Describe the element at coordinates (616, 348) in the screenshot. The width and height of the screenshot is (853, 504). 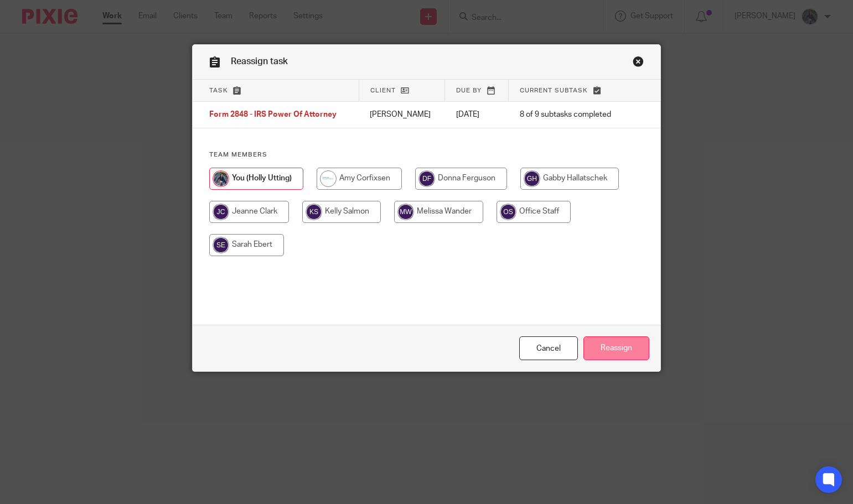
I see `input: Reassign` at that location.